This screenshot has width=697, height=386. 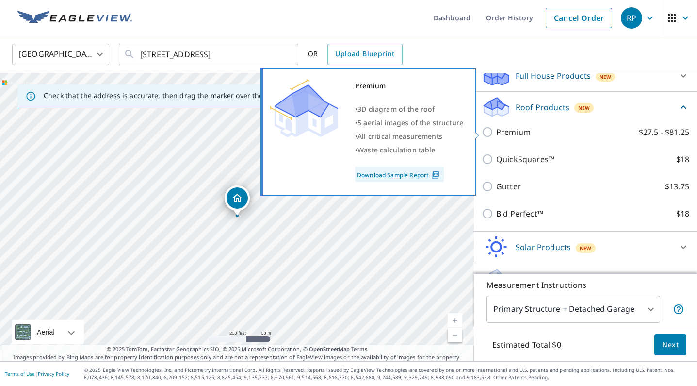 What do you see at coordinates (388, 374) in the screenshot?
I see `p: © 2025 Eagle View Technologies, Inc. and Pictometry International Corp. All Rights Reserved. Repo...` at bounding box center [388, 374].